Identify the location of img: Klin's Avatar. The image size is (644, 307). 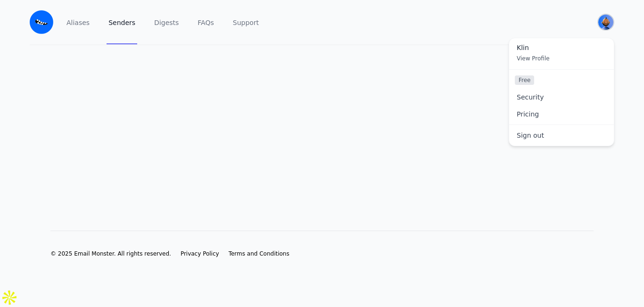
(605, 22).